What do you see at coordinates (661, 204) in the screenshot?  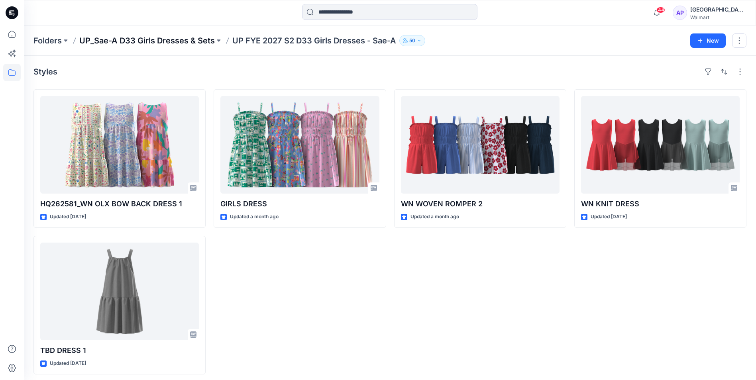 I see `p: WN KNIT DRESS` at bounding box center [661, 204].